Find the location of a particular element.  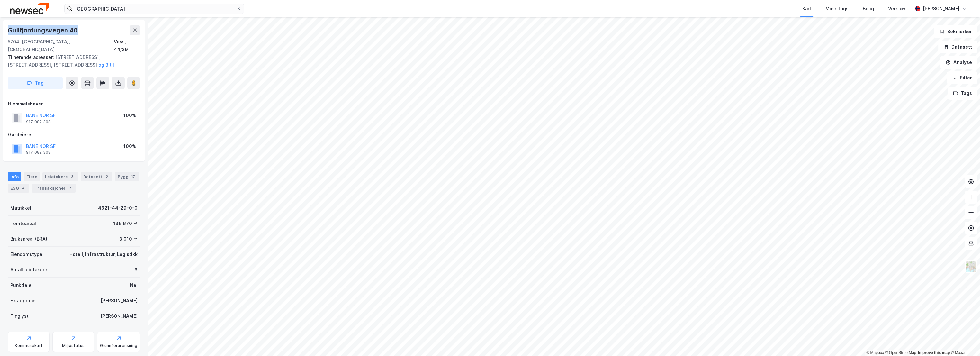

div: Kommunekart is located at coordinates (29, 346).